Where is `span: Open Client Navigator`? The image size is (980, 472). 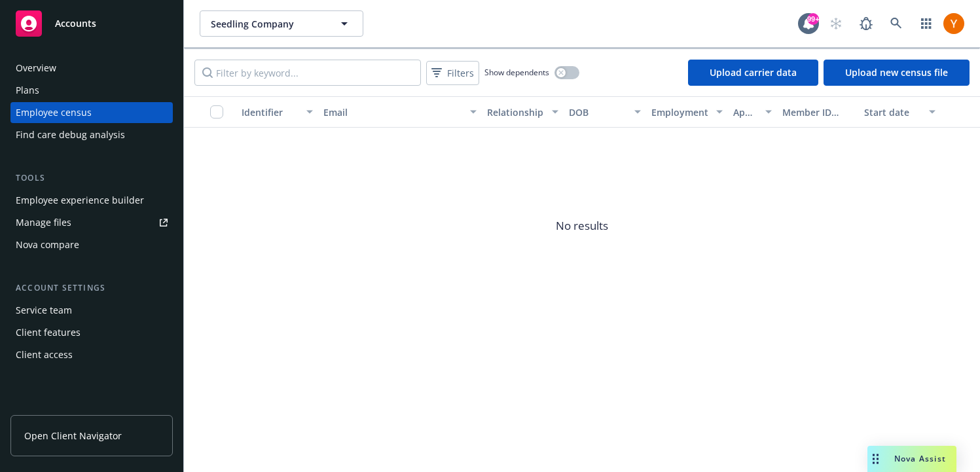 span: Open Client Navigator is located at coordinates (73, 435).